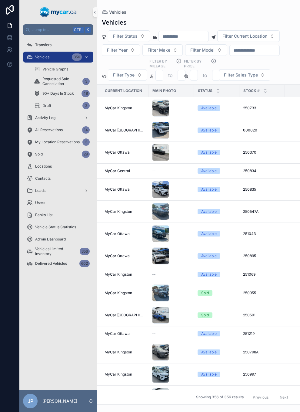 This screenshot has width=300, height=412. I want to click on a: 000020, so click(263, 130).